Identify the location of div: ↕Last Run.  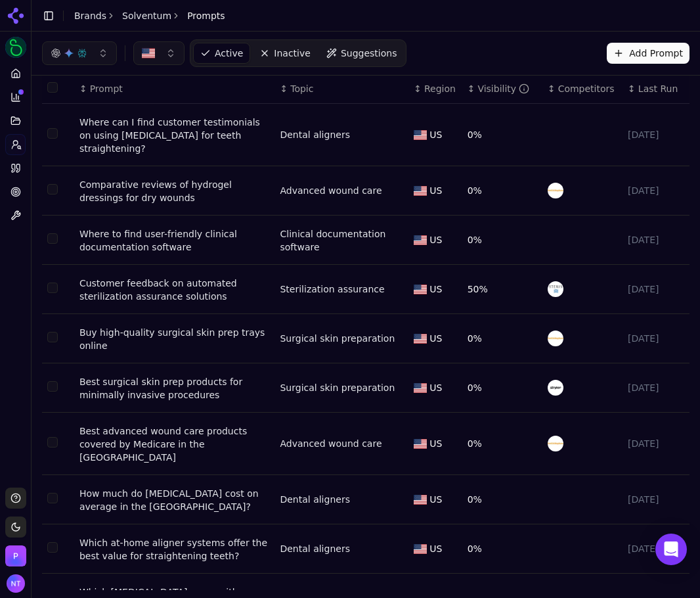
(656, 89).